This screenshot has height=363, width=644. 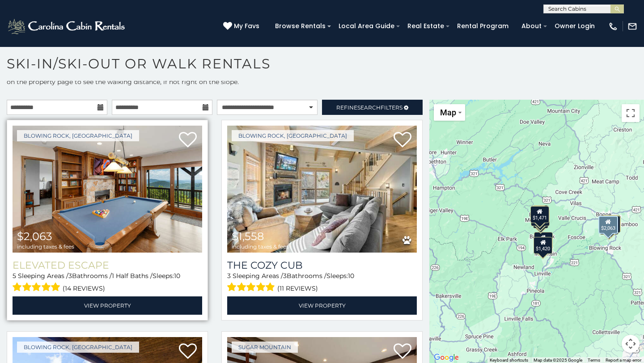 I want to click on div: $1,453, so click(x=543, y=240).